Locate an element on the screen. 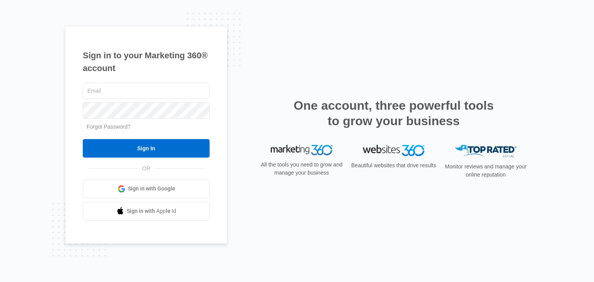 Image resolution: width=594 pixels, height=282 pixels. a: Forgot Password? is located at coordinates (109, 127).